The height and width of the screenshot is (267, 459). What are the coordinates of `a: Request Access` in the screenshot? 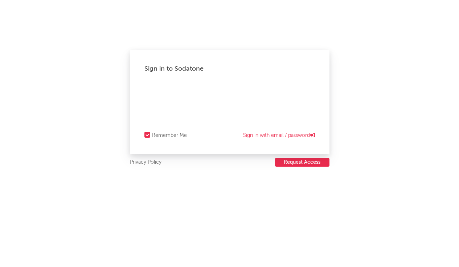 It's located at (302, 163).